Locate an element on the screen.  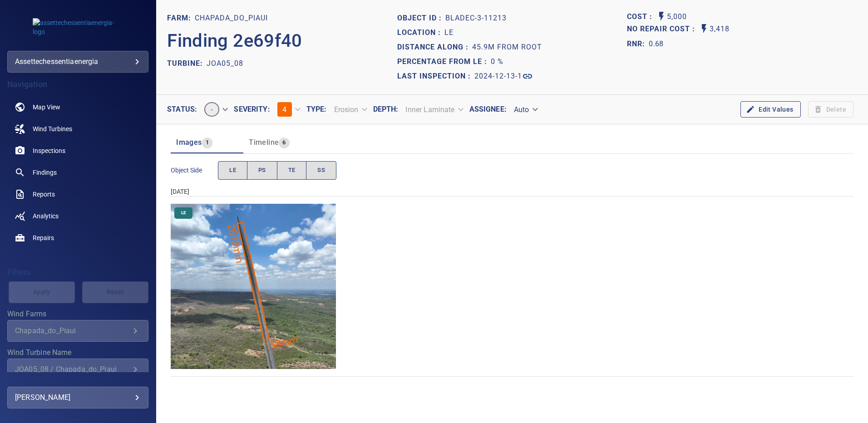
span: SS is located at coordinates (321, 170).